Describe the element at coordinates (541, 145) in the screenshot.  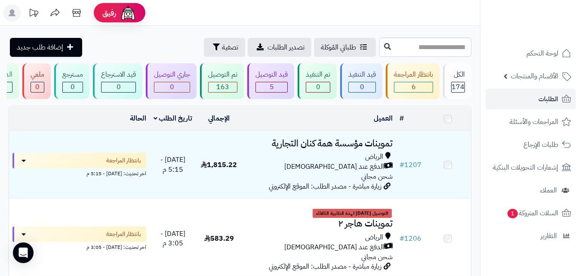
I see `span: طلبات الإرجاع` at that location.